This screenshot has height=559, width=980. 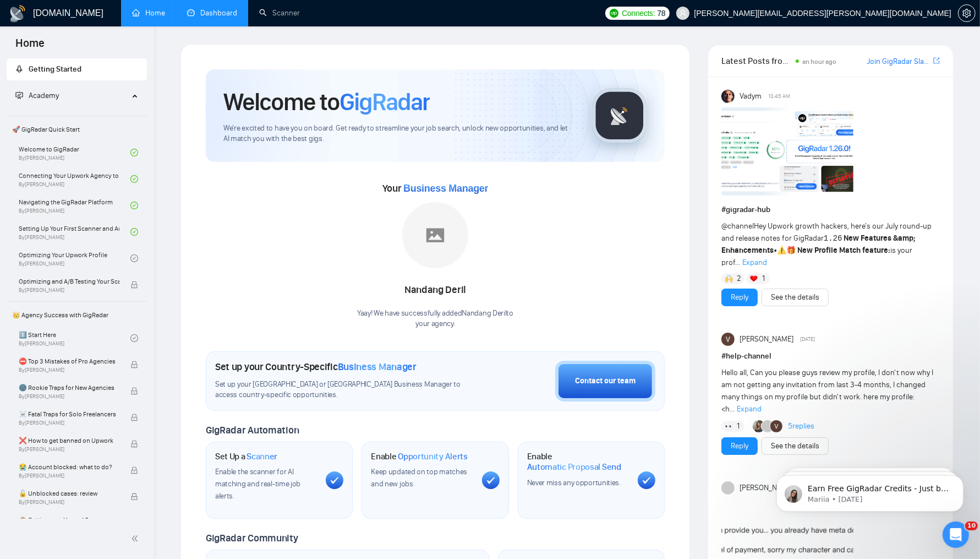 I want to click on div: message notification from Mariia, 5d ago. Earn Free GigRadar Credits - Just by Sharing Your Story..., so click(x=110, y=41).